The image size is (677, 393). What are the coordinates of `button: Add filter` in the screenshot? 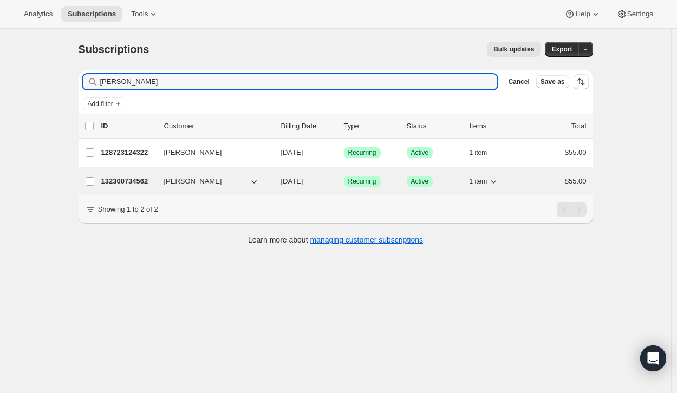 It's located at (105, 104).